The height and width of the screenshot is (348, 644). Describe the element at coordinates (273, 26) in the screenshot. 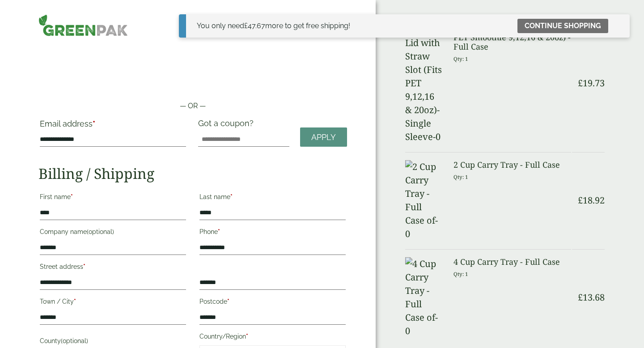

I see `div: You only need more to get free shipping!` at that location.